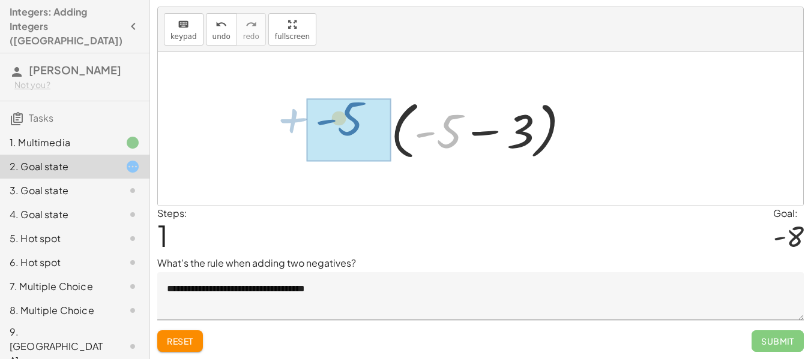  What do you see at coordinates (58, 143) in the screenshot?
I see `div: 1. Multimedia` at bounding box center [58, 143].